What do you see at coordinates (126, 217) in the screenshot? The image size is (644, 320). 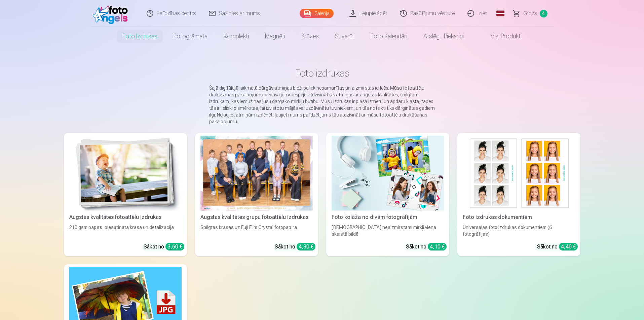 I see `div: Augstas kvalitātes fotoattēlu izdrukas` at bounding box center [126, 217].